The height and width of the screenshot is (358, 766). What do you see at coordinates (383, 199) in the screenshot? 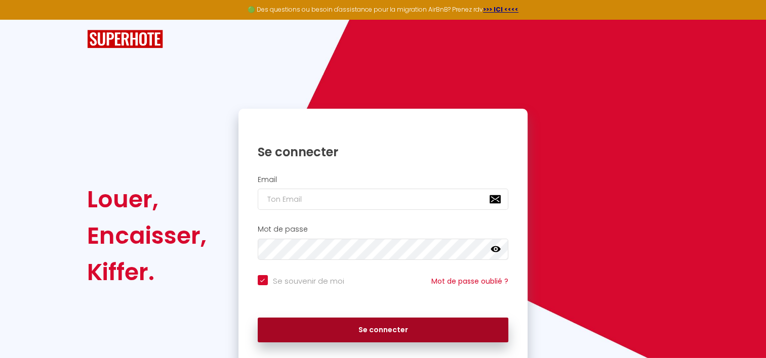
I see `input: Ton Email` at bounding box center [383, 199].